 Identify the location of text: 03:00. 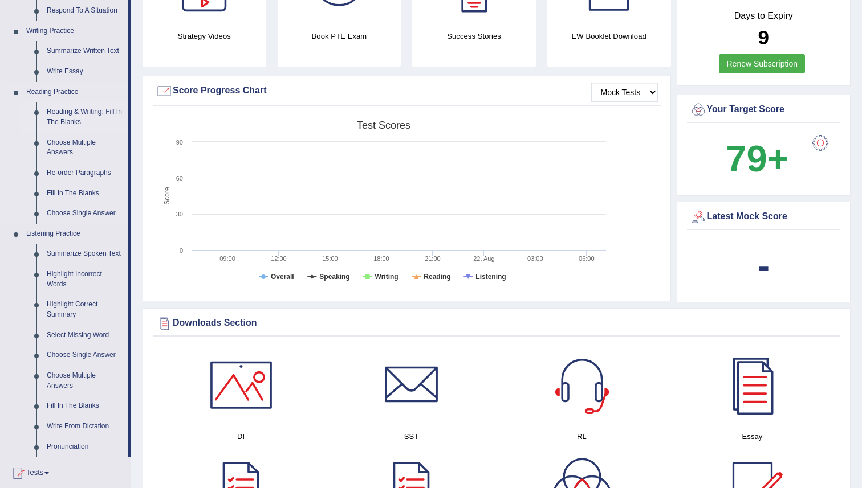
(535, 259).